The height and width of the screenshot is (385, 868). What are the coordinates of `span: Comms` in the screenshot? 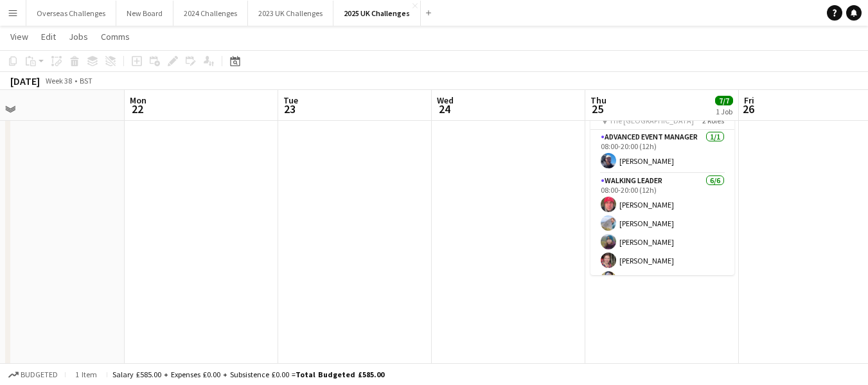 It's located at (115, 37).